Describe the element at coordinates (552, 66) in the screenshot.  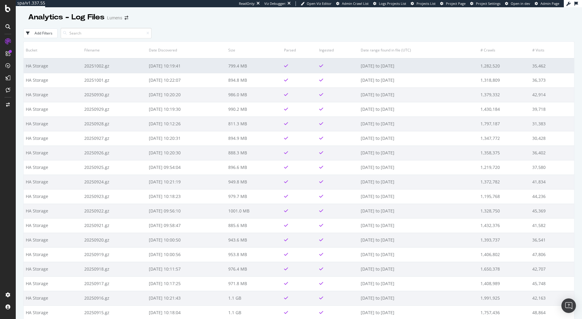
I see `td: 35,462` at that location.